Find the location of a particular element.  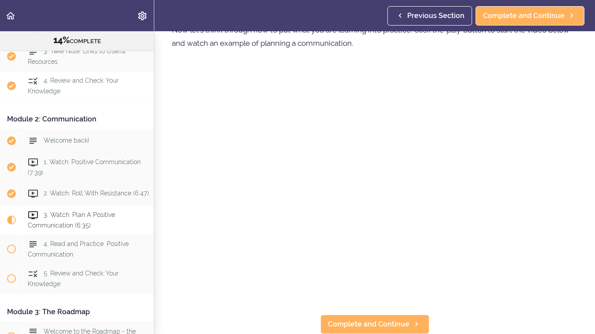

svg: Back to course curriculum is located at coordinates (11, 16).